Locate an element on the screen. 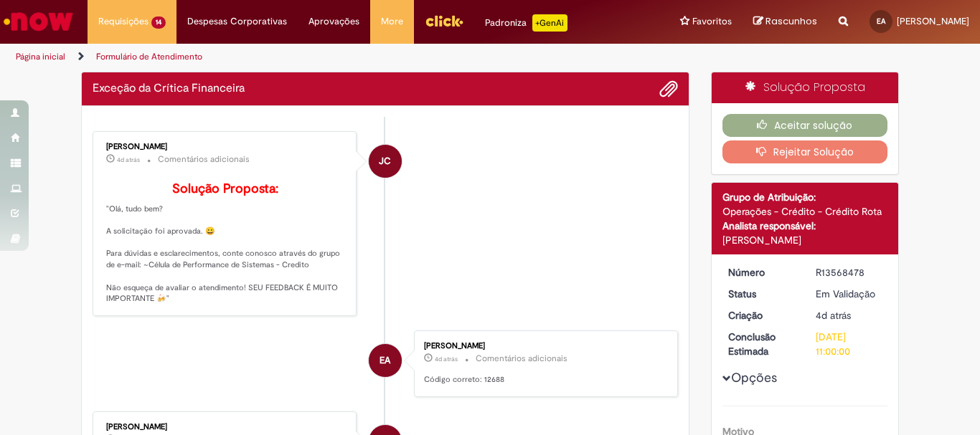  span: 14 is located at coordinates (159, 23).